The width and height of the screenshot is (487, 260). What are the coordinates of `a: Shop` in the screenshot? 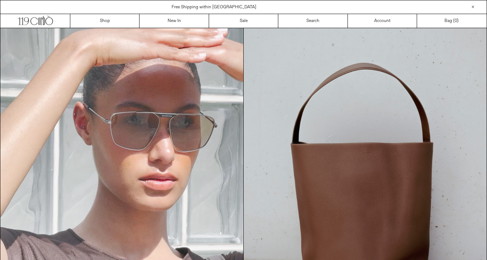 It's located at (105, 21).